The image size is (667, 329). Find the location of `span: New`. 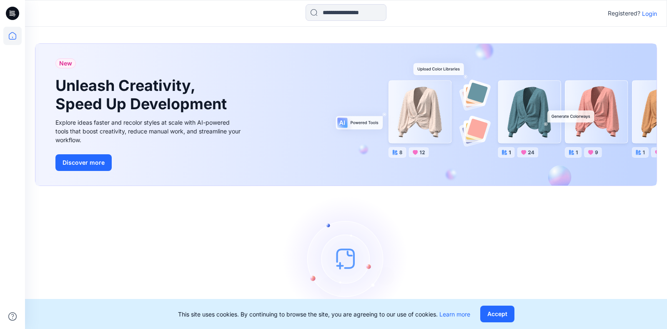

span: New is located at coordinates (65, 63).